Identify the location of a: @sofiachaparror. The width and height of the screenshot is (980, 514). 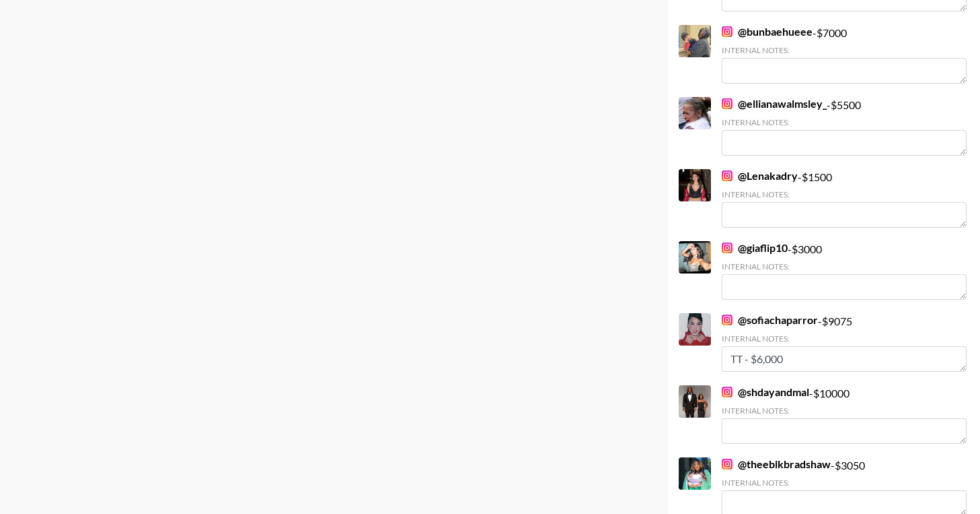
(770, 320).